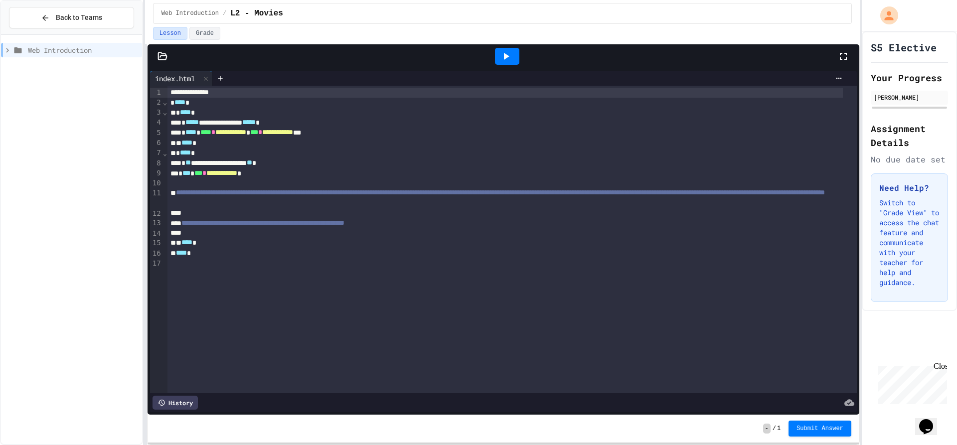  Describe the element at coordinates (909, 160) in the screenshot. I see `div: No due date set` at that location.